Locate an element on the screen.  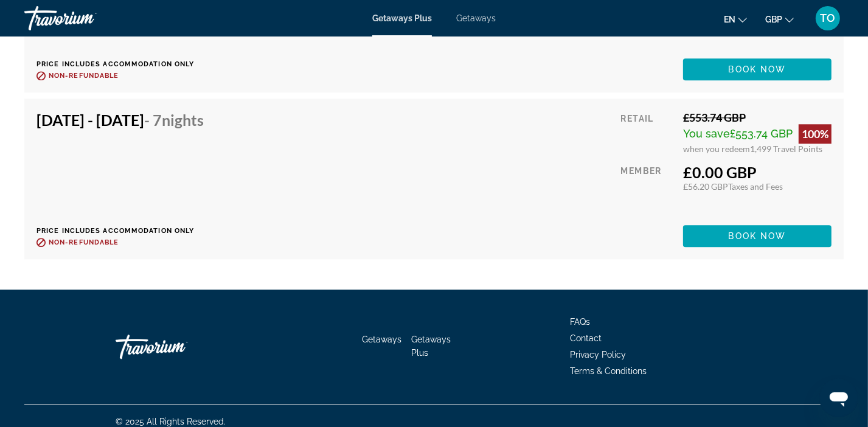
div: £553.74 GBP is located at coordinates (757, 117).